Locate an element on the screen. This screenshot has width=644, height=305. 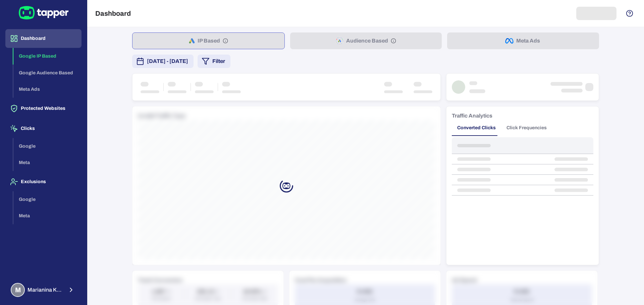
button: Click Frequencies is located at coordinates (527, 128).